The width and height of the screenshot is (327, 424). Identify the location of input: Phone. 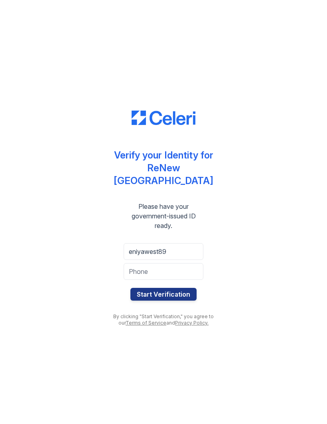
(164, 271).